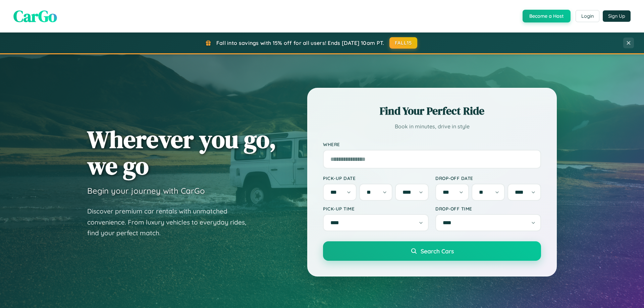 The image size is (644, 308). Describe the element at coordinates (437, 251) in the screenshot. I see `span: Search Cars` at that location.